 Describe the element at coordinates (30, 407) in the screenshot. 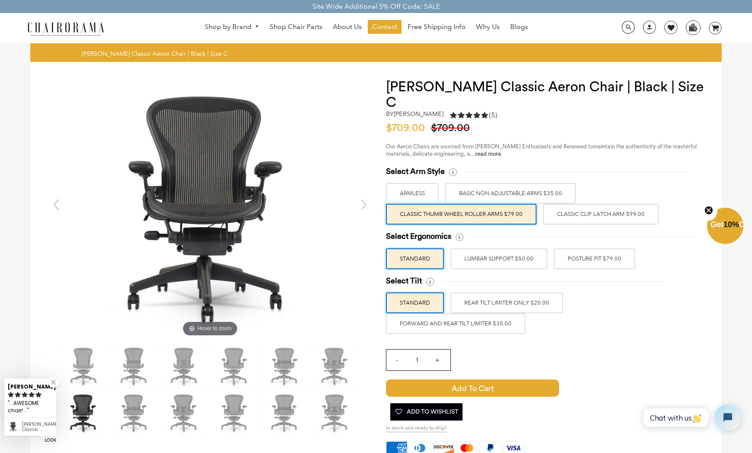

I see `div: ...AWESOME chair!...` at that location.